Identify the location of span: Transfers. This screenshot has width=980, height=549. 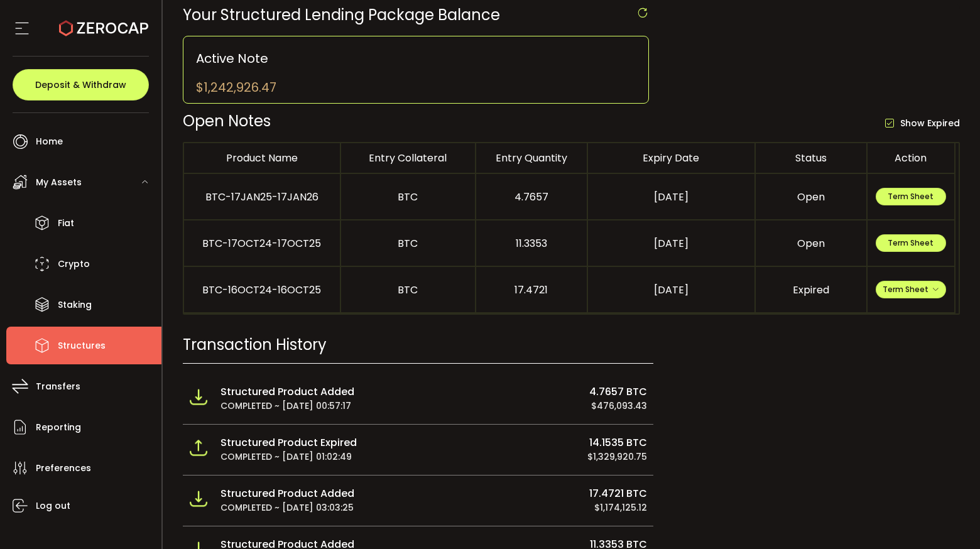
(57, 386).